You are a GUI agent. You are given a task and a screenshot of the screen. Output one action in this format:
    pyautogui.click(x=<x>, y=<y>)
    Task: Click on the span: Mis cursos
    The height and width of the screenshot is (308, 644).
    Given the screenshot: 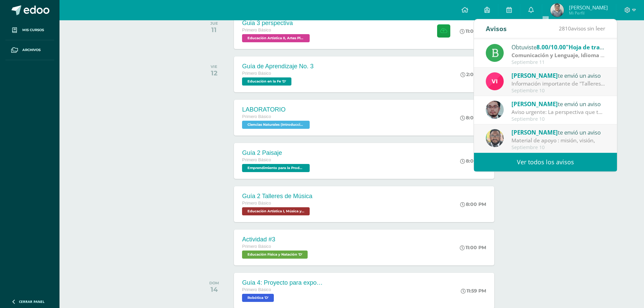 What is the action you would take?
    pyautogui.click(x=33, y=30)
    